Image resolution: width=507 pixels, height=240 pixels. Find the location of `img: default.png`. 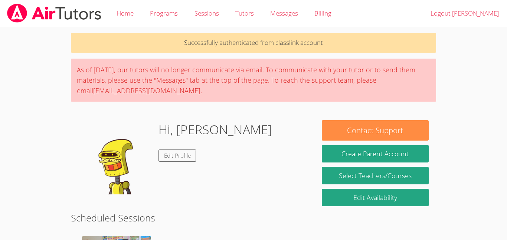

img: default.png is located at coordinates (115, 157).